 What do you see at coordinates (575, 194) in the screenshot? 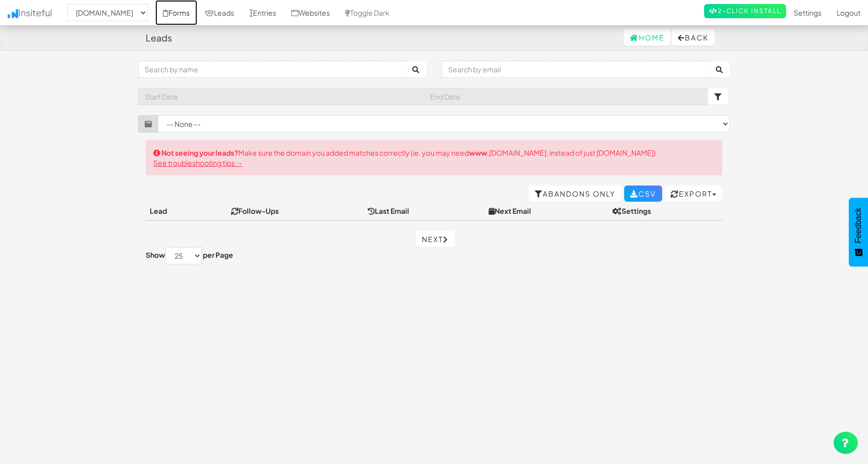
I see `a: Abandons Only` at bounding box center [575, 194].